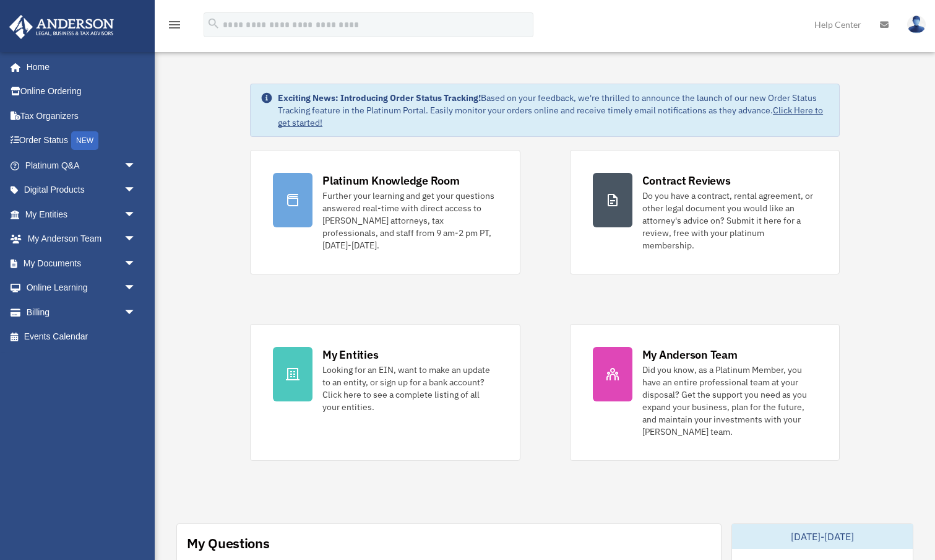 The image size is (935, 560). I want to click on a: Digital Productsarrow_drop_down, so click(81, 190).